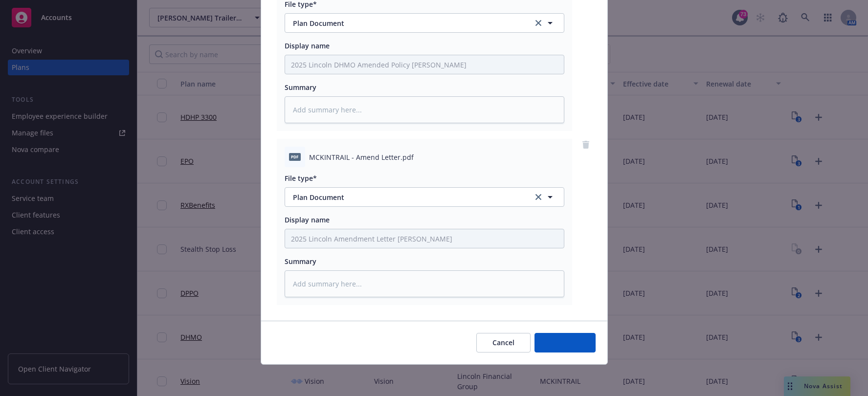 The width and height of the screenshot is (868, 396). I want to click on span: MCKINTRAIL - Amend Letter.pdf, so click(361, 157).